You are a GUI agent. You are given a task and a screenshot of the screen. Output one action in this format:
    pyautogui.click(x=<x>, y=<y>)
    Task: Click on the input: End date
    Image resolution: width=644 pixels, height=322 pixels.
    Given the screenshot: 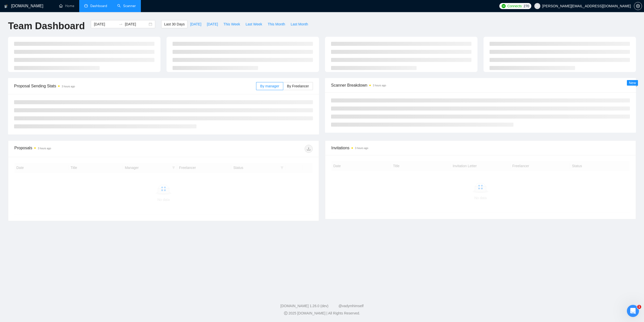 What is the action you would take?
    pyautogui.click(x=136, y=24)
    